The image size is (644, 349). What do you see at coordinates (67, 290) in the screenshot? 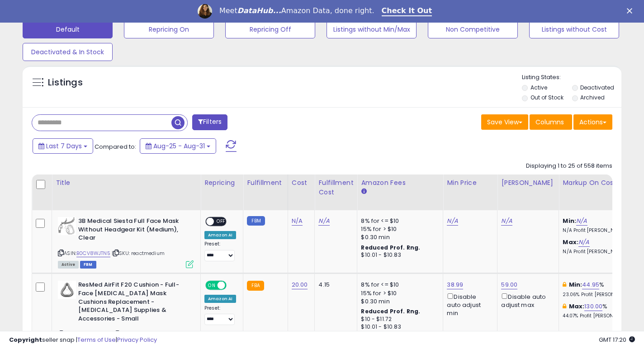
I see `img: 41rC1aqjNmL._SL40_.jpg` at bounding box center [67, 290].